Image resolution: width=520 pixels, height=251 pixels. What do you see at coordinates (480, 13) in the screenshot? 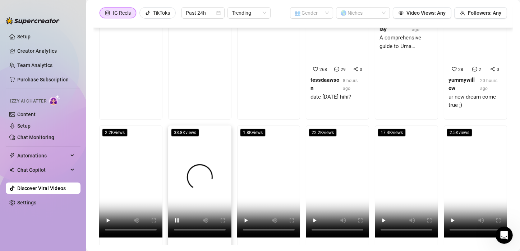
I see `button: Followers: Any` at bounding box center [480, 13].